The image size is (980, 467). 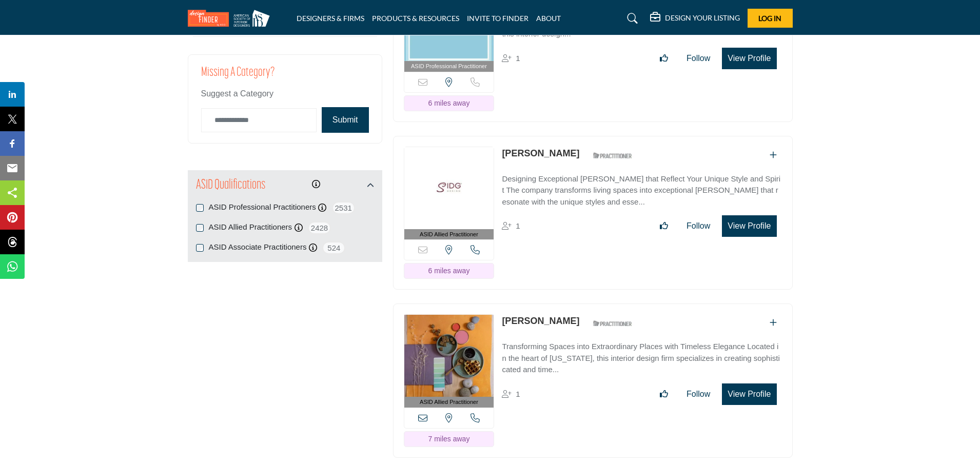 I want to click on span: 2428, so click(x=319, y=228).